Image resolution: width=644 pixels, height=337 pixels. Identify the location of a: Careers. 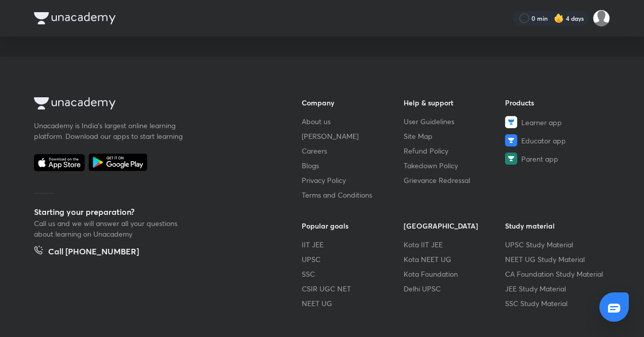
(353, 150).